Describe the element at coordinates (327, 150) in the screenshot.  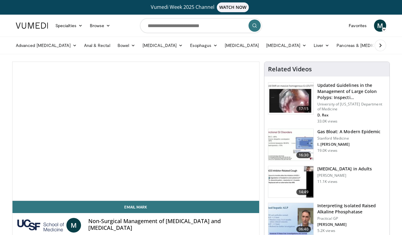
I see `p: 19.0K views` at that location.